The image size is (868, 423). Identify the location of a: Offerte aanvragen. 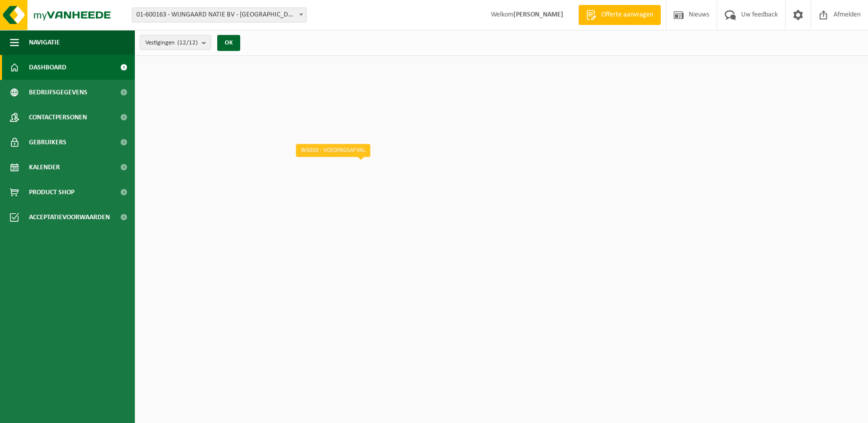
(620, 15).